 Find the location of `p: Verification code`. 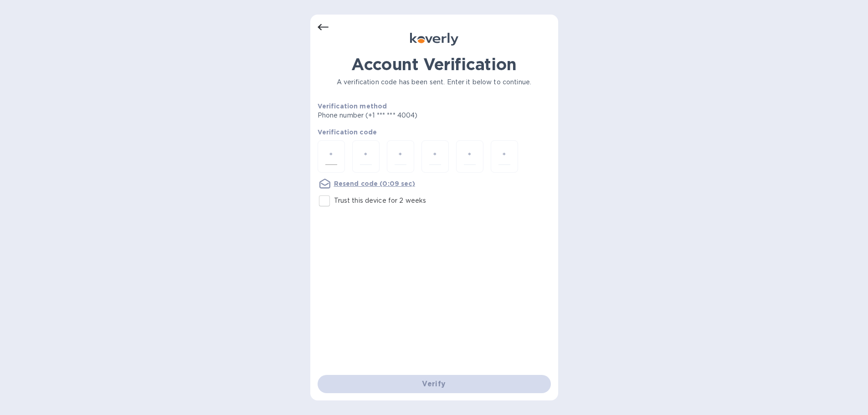

p: Verification code is located at coordinates (434, 132).